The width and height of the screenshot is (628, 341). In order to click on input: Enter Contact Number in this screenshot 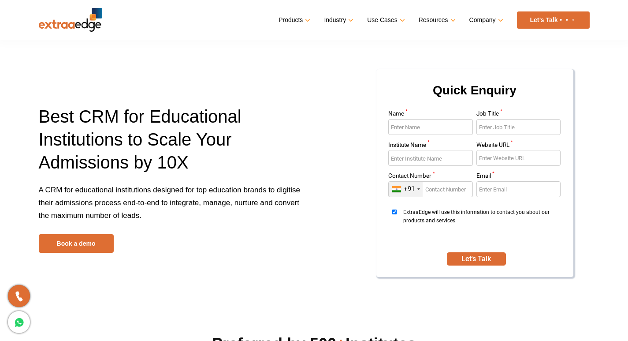, I will do `click(431, 189)`.